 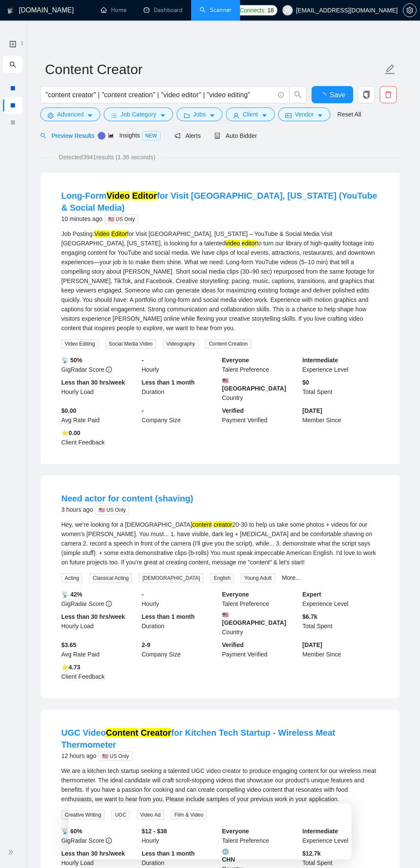 I want to click on mark: Content, so click(x=122, y=733).